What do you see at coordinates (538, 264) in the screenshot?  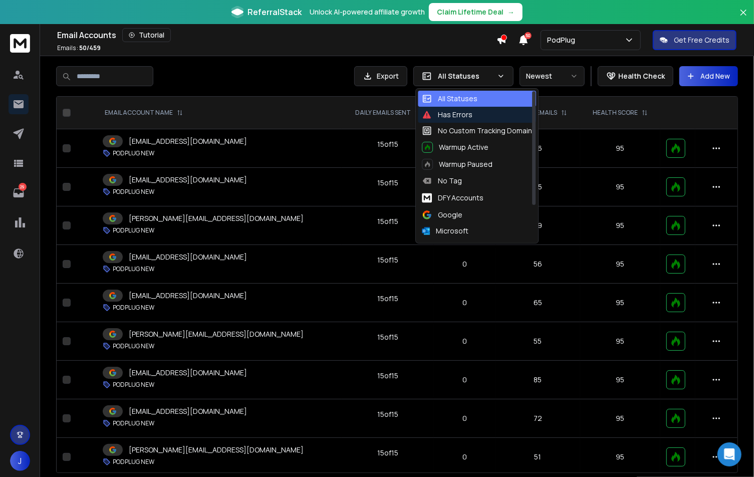 I see `td: 56` at bounding box center [538, 264].